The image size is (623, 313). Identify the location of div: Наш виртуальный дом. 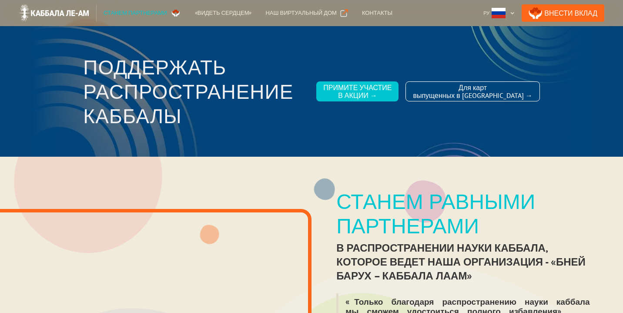
(301, 13).